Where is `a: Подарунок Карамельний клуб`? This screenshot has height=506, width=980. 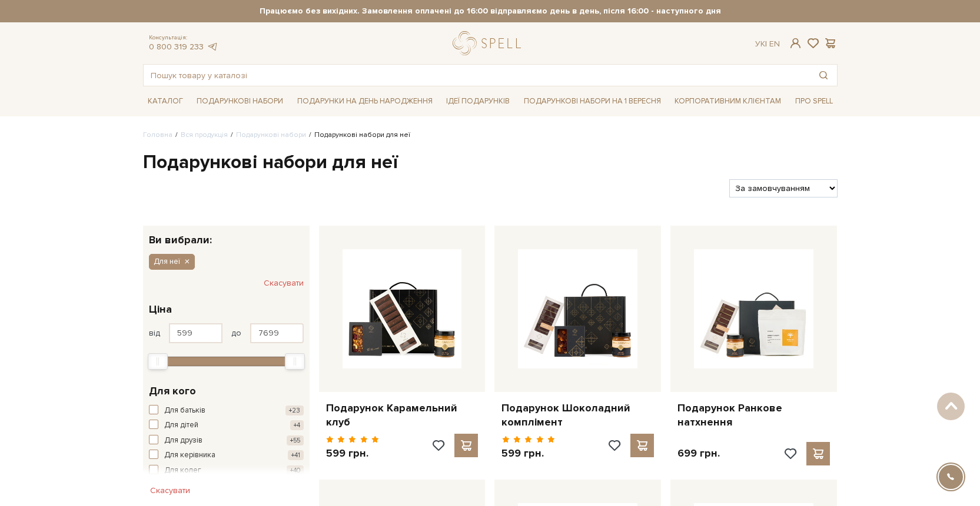
a: Подарунок Карамельний клуб is located at coordinates (402, 415).